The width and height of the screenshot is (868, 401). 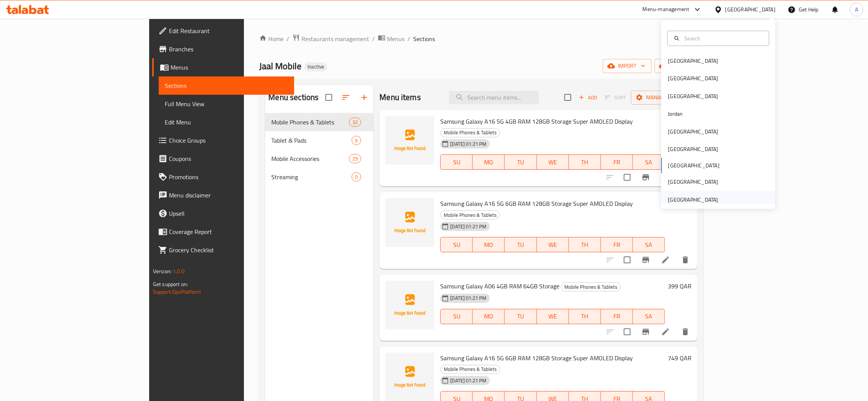 I want to click on span: Mobile Accessories, so click(x=310, y=159).